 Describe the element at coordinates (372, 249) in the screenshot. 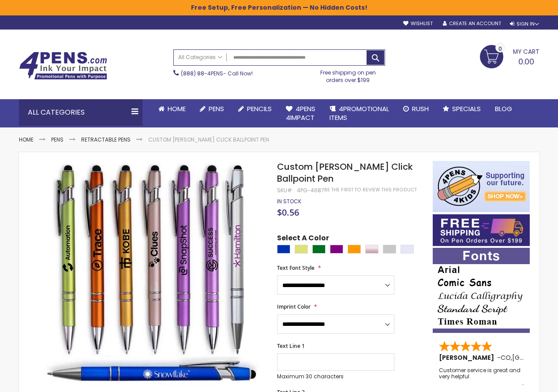

I see `div: Rose Gold` at that location.